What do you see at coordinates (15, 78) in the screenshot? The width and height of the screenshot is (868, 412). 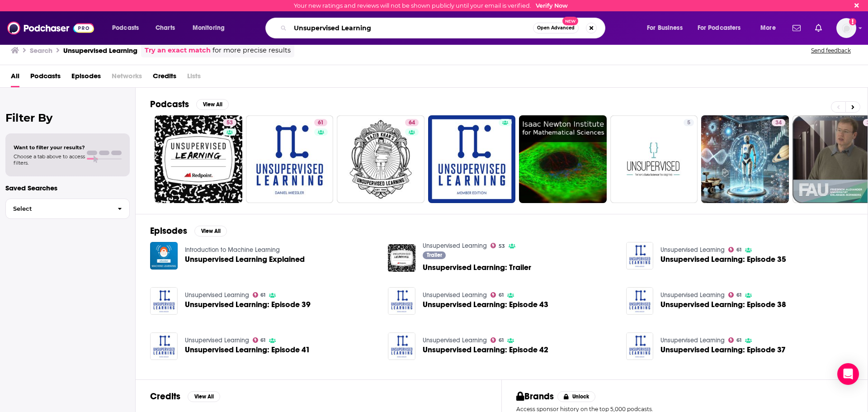 I see `a: All` at bounding box center [15, 78].